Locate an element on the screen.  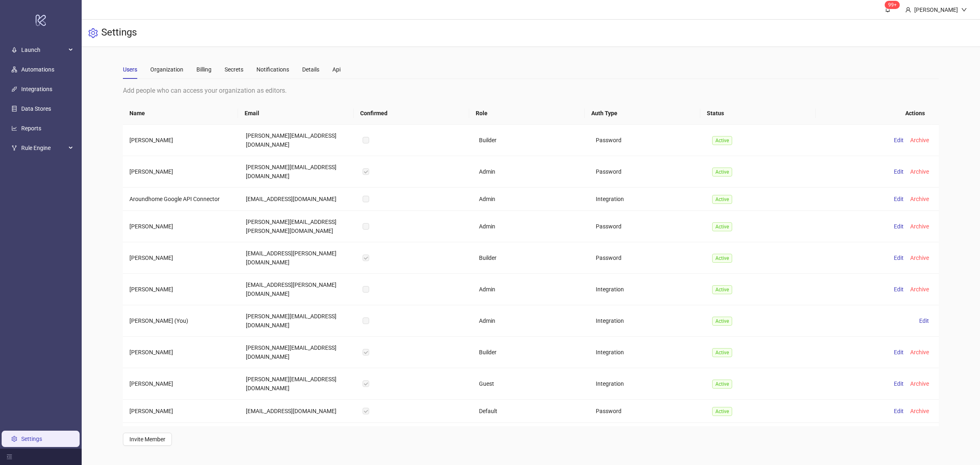
div: Add people who can access your organization as editors. is located at coordinates (531, 90).